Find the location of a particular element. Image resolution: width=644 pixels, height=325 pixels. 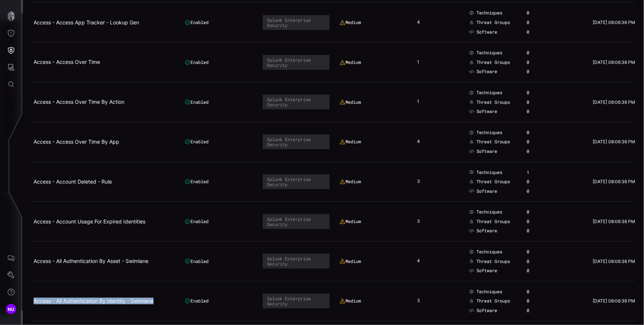

span: NU is located at coordinates (11, 309).